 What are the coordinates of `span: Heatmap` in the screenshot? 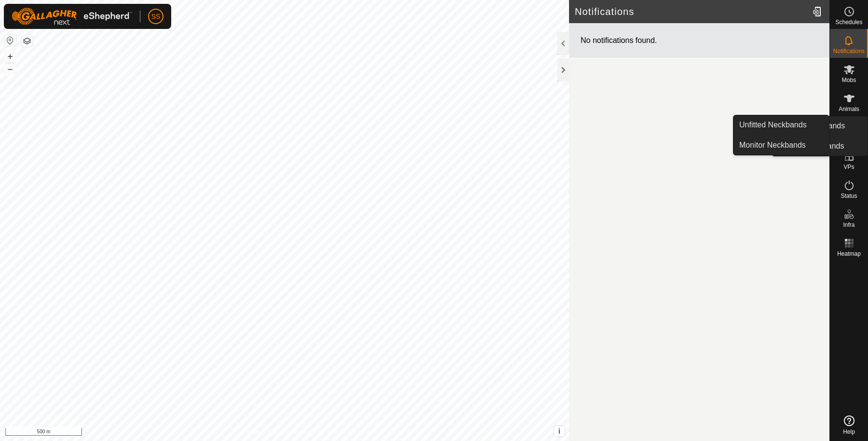 It's located at (849, 254).